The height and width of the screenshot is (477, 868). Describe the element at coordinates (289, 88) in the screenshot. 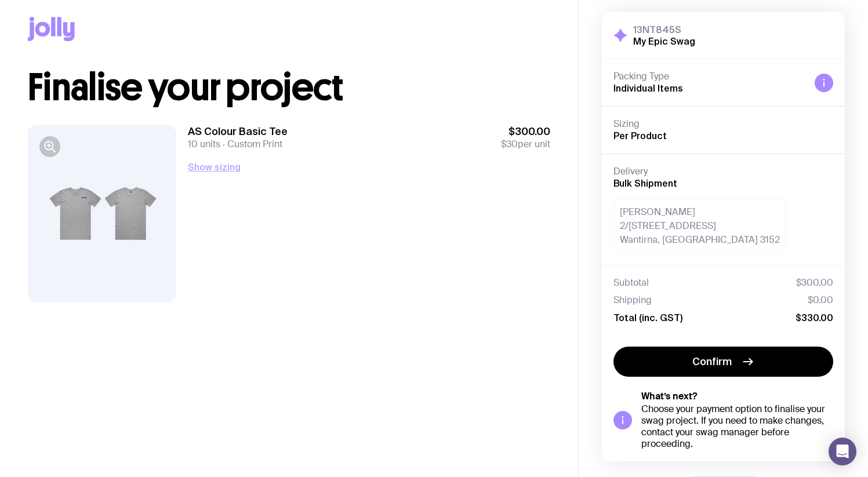

I see `h1: Finalise your project` at that location.